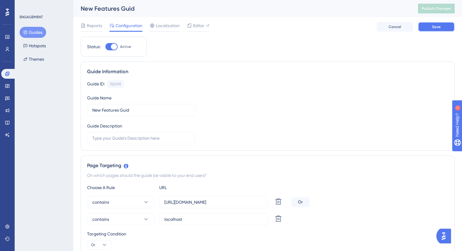 Image resolution: width=462 pixels, height=251 pixels. What do you see at coordinates (104, 126) in the screenshot?
I see `div: Guide Description` at bounding box center [104, 126].